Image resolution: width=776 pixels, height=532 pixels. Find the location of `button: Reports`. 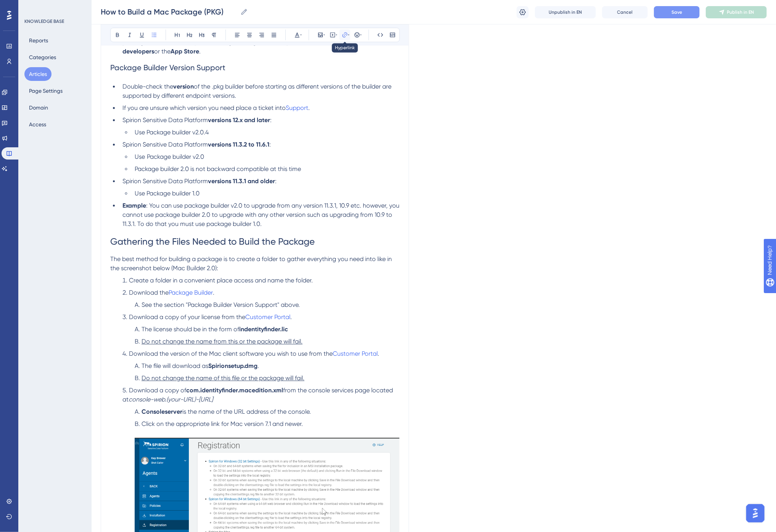

button: Reports is located at coordinates (39, 40).